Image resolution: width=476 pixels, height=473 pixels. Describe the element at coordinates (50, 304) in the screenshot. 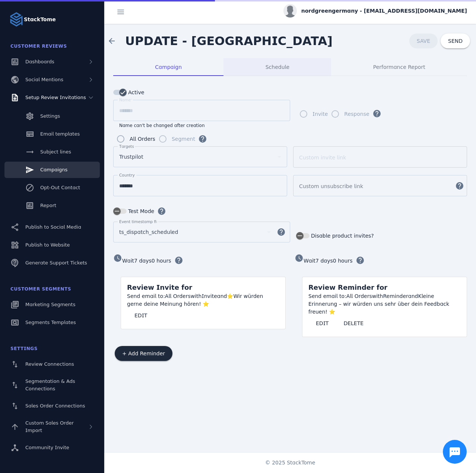

I see `span: Marketing Segments` at that location.